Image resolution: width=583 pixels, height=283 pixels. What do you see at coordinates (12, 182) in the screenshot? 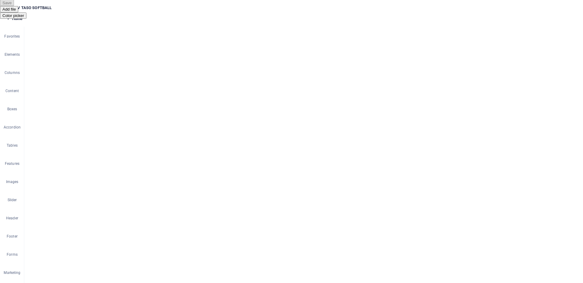
I see `p: Images` at bounding box center [12, 182].